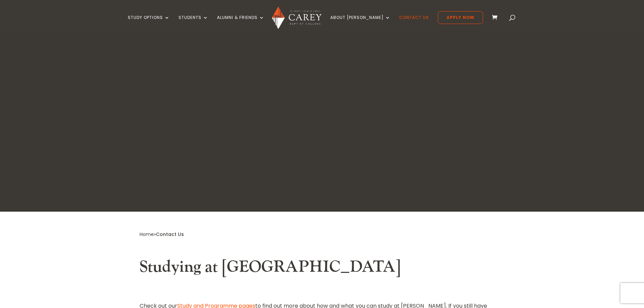 The width and height of the screenshot is (644, 308). What do you see at coordinates (297, 17) in the screenshot?
I see `img: Carey Baptist College` at bounding box center [297, 17].